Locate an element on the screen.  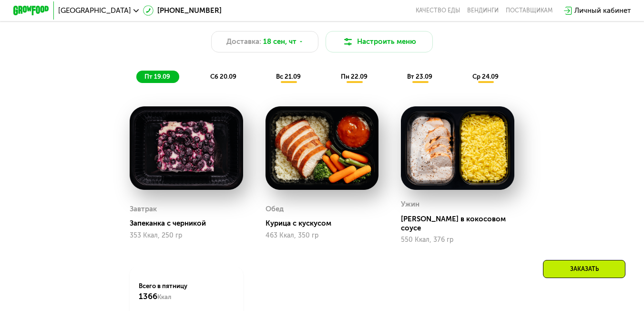
span: ср 24.09 is located at coordinates (485, 77).